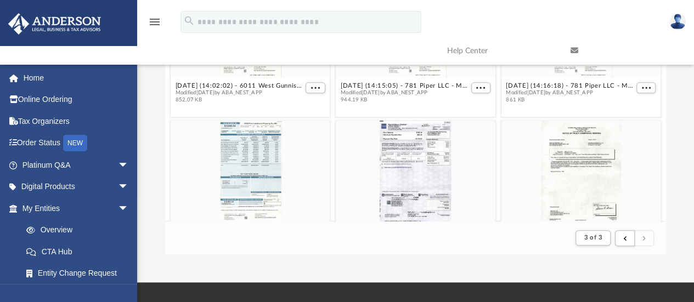 The height and width of the screenshot is (302, 694). I want to click on a: Order StatusNEW, so click(76, 143).